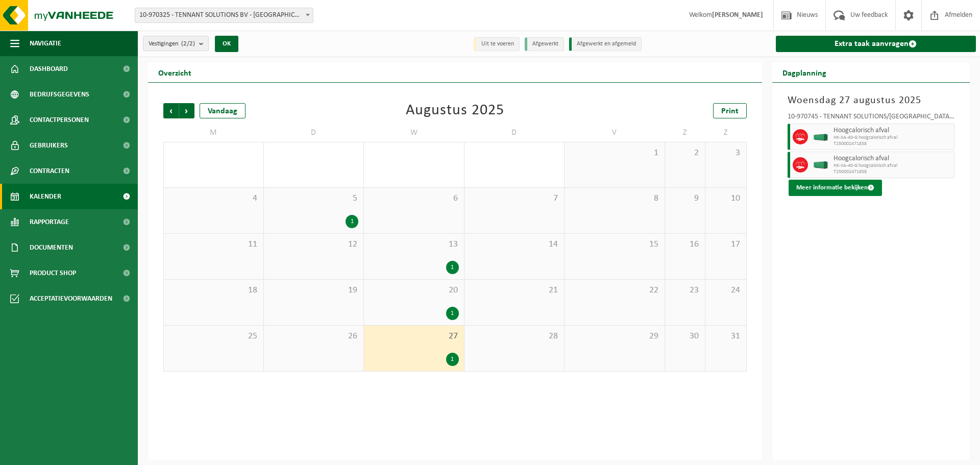  Describe the element at coordinates (725, 291) in the screenshot. I see `span: 24` at that location.